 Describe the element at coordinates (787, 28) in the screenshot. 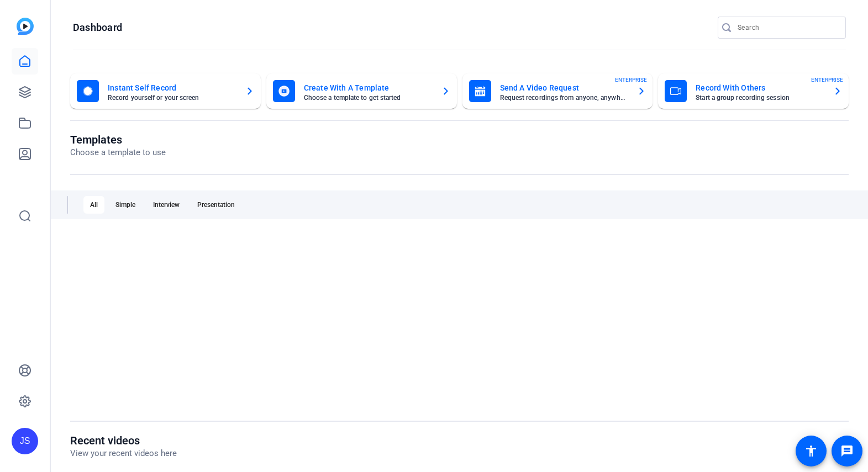

I see `input: Search` at that location.